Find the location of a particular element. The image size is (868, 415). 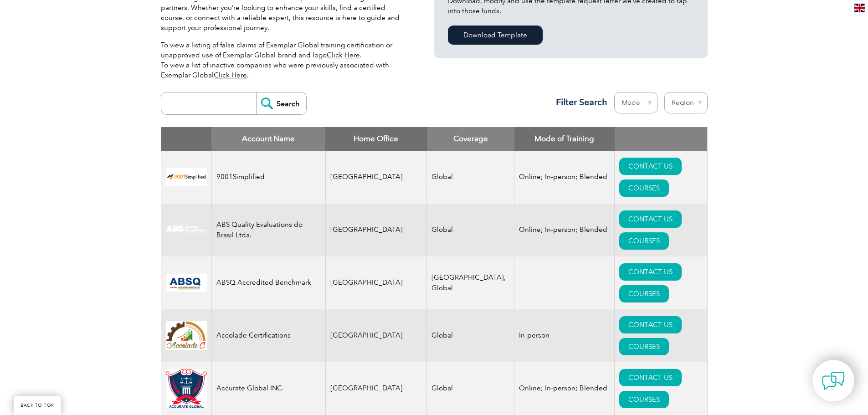

img: 37c9c059-616f-eb11-a812-002248153038-logo.png is located at coordinates (186, 177).